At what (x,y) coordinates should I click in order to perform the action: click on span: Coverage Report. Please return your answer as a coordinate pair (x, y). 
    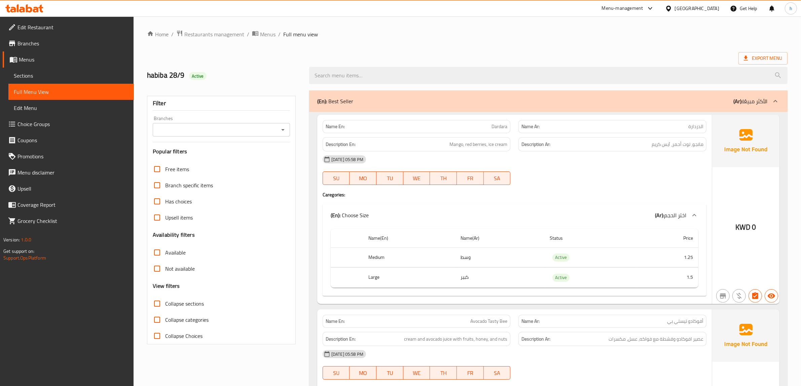
    Looking at the image, I should click on (73, 205).